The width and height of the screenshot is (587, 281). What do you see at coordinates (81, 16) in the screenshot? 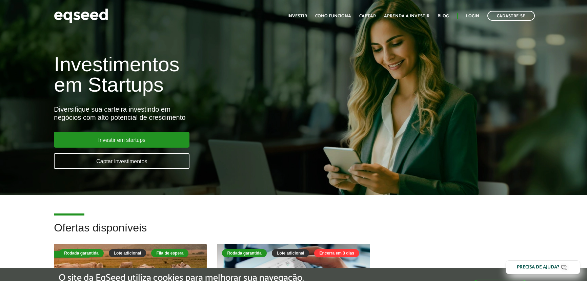
I see `img: EqSeed` at bounding box center [81, 16].